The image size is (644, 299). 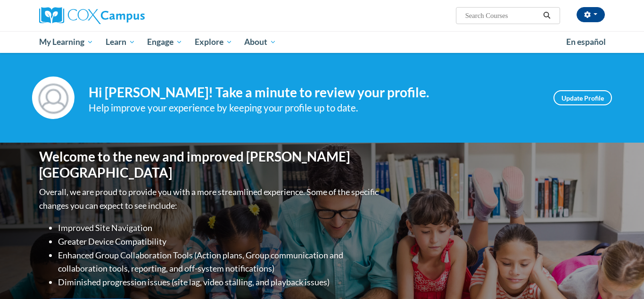 What do you see at coordinates (586, 42) in the screenshot?
I see `a: En español` at bounding box center [586, 42].